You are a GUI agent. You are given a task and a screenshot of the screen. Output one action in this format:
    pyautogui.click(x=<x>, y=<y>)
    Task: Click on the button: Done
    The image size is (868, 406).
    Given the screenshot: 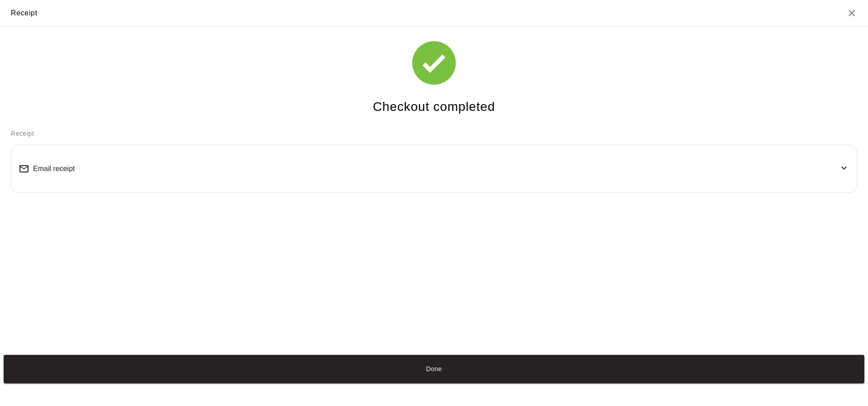 What is the action you would take?
    pyautogui.click(x=434, y=369)
    